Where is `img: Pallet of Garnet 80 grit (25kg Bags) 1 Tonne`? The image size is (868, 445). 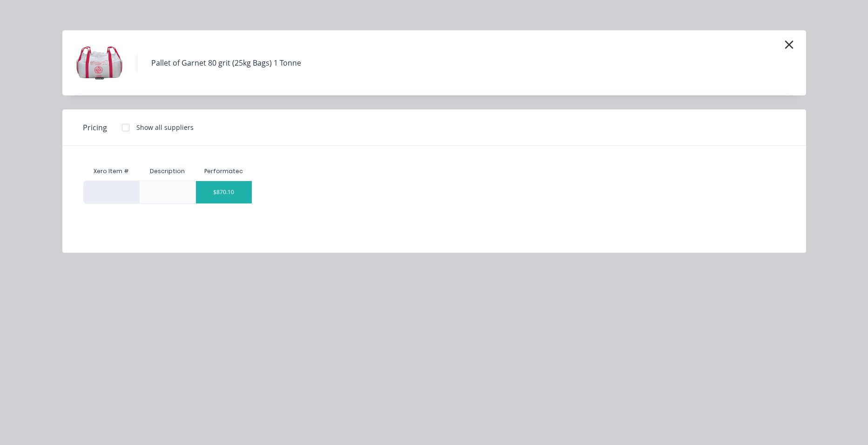 img: Pallet of Garnet 80 grit (25kg Bags) 1 Tonne is located at coordinates (100, 62).